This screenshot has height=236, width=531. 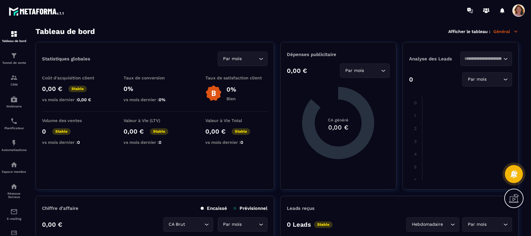 What do you see at coordinates (14, 167) in the screenshot?
I see `a: automationsautomationsEspace membre` at bounding box center [14, 167].